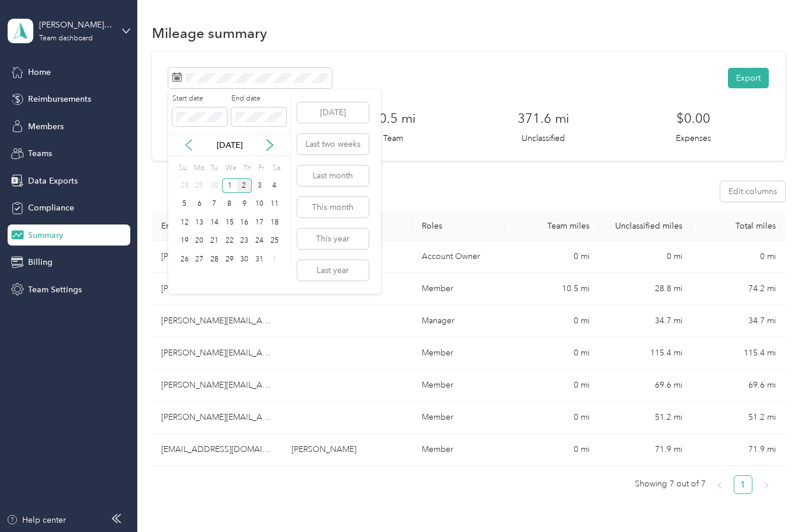  What do you see at coordinates (720, 485) in the screenshot?
I see `li: Previous Page` at bounding box center [720, 485].